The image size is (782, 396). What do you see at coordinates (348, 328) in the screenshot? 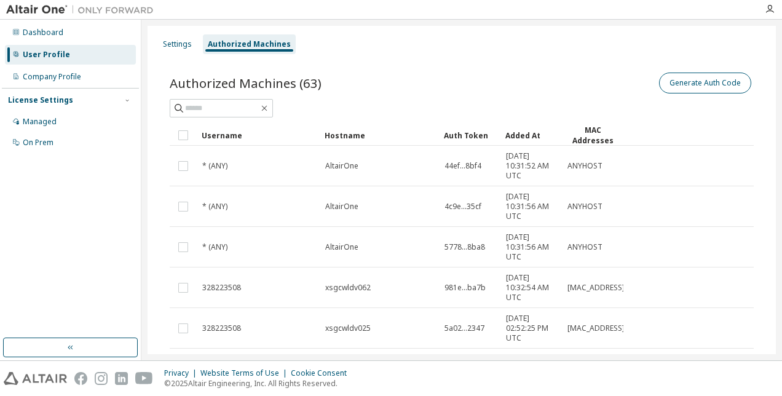
I see `span: xsgcwldv025` at bounding box center [348, 328].